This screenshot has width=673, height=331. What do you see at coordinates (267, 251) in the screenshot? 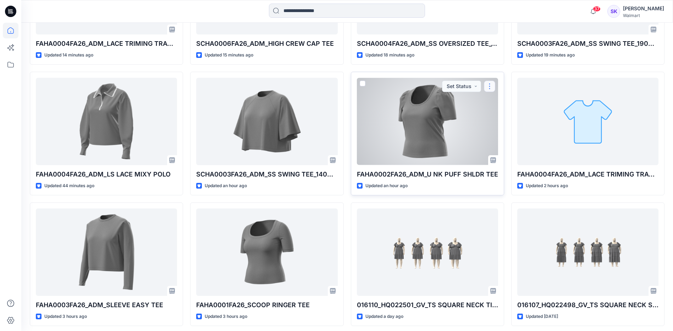
I see `a: FAHA0001FA26_SCOOP RINGER TEE` at bounding box center [267, 251].